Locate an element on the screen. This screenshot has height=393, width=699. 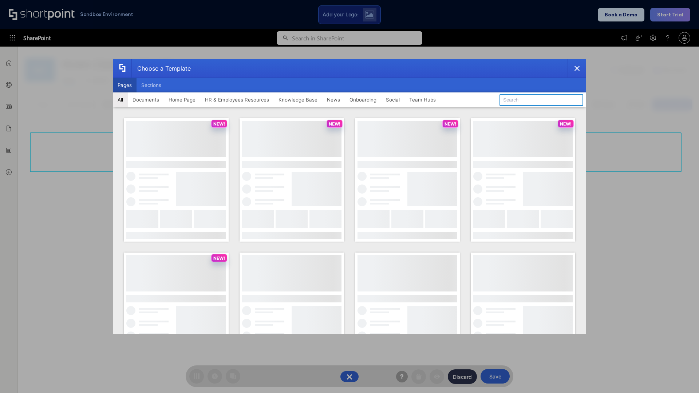
button: Documents is located at coordinates (146, 100).